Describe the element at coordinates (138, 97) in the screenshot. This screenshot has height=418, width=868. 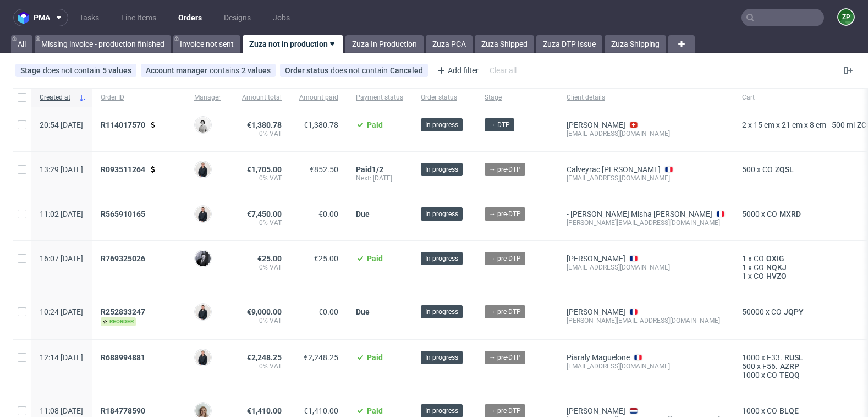
I see `span: Order ID` at that location.